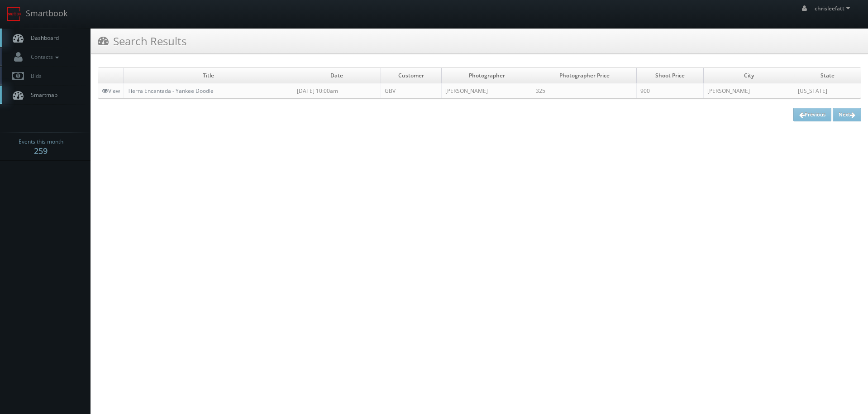 The height and width of the screenshot is (414, 868). Describe the element at coordinates (670, 91) in the screenshot. I see `td: 900` at that location.